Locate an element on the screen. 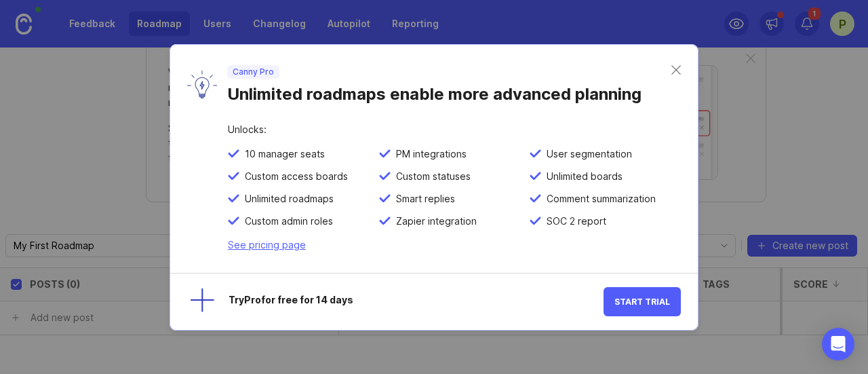  span: 10 manager seats is located at coordinates (282, 154).